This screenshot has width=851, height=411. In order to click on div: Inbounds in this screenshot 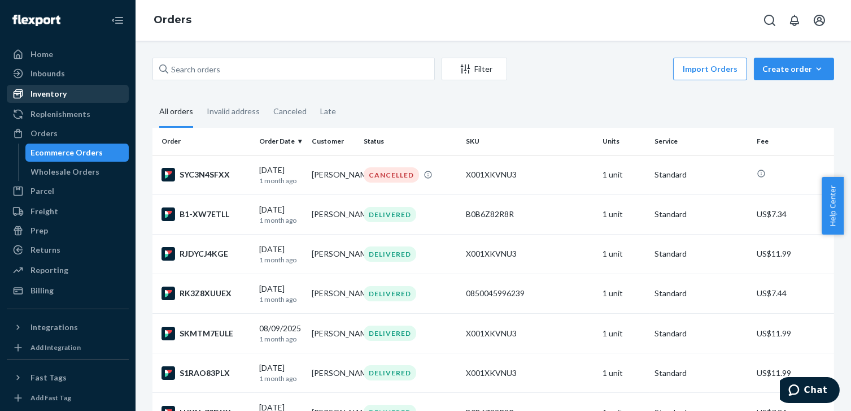, I will do `click(47, 73)`.